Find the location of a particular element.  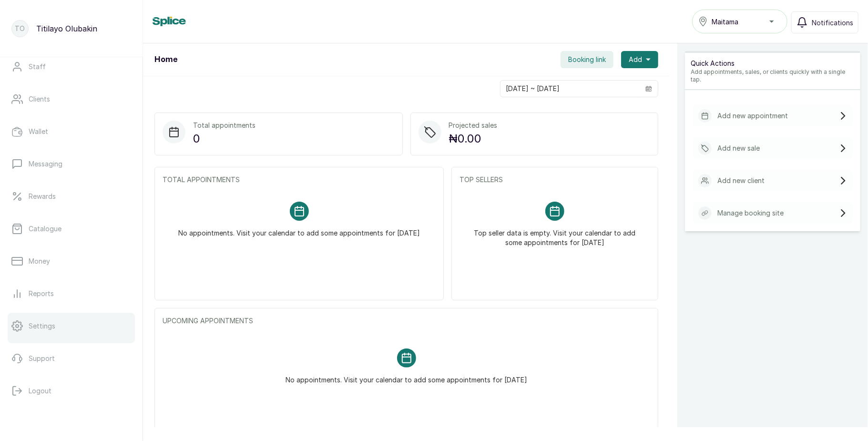

input: Select date is located at coordinates (570, 89).